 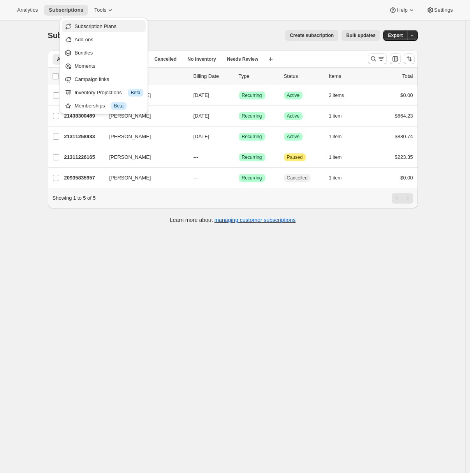 I want to click on span: Create subscription, so click(x=312, y=35).